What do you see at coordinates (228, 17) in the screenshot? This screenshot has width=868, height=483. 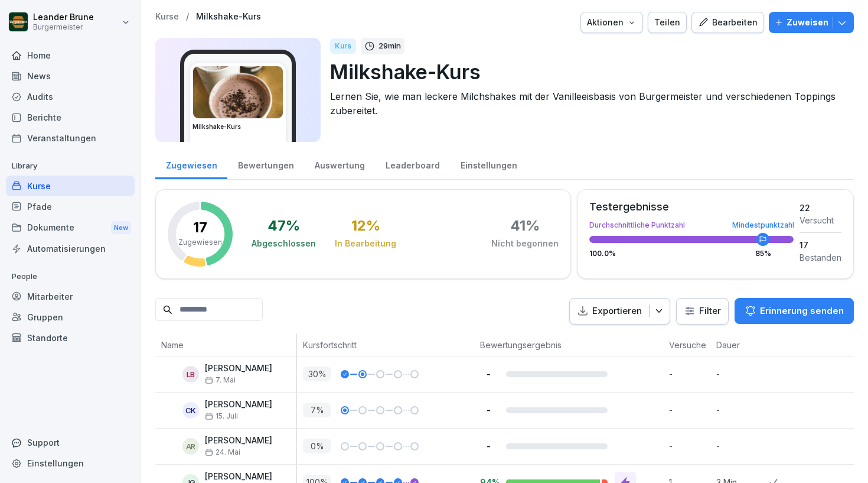 I see `a: Milkshake-Kurs` at bounding box center [228, 17].